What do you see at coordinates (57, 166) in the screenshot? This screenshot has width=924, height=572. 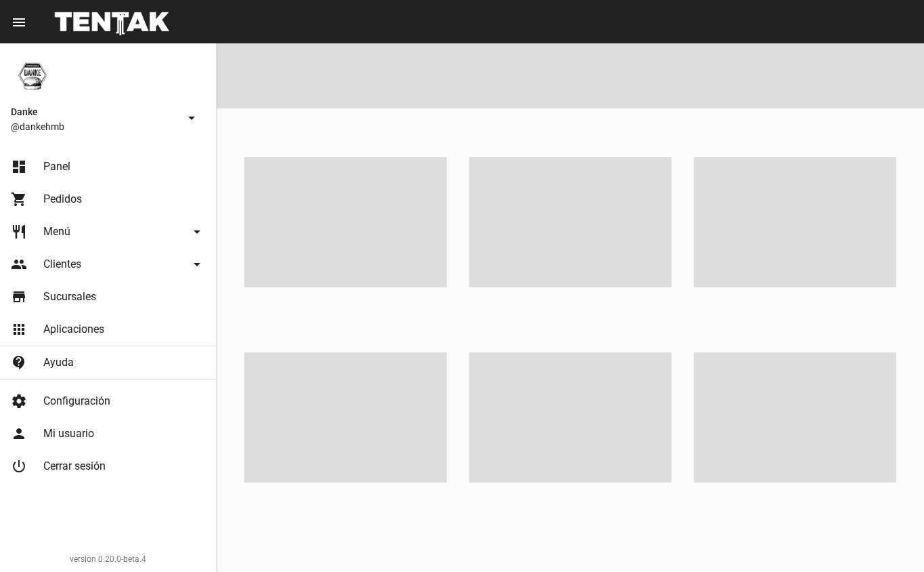 I see `span: Panel` at bounding box center [57, 166].